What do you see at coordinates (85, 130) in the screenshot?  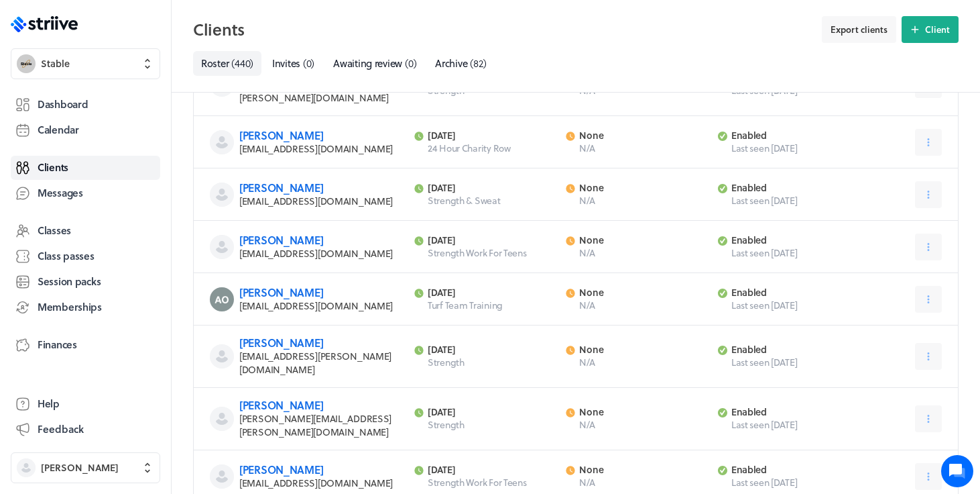 I see `a: Calendar` at bounding box center [85, 130].